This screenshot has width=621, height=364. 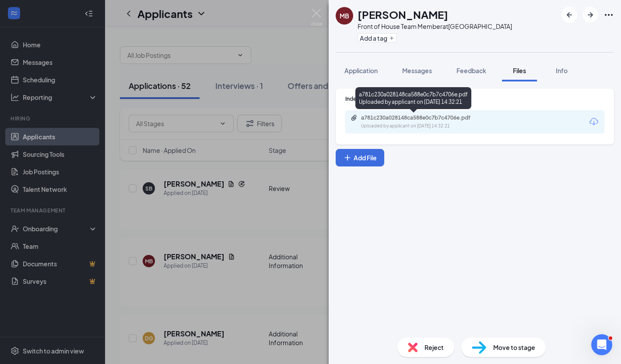 What do you see at coordinates (591, 15) in the screenshot?
I see `svg: ArrowRight` at bounding box center [591, 15].